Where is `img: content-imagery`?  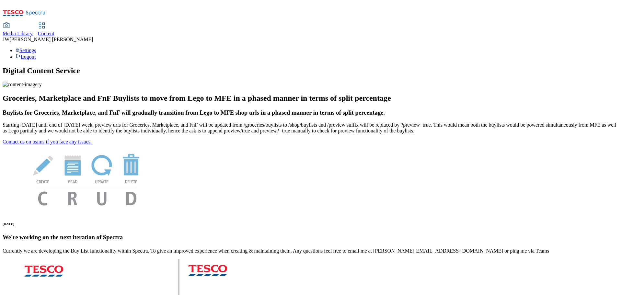
img: content-imagery is located at coordinates (22, 85).